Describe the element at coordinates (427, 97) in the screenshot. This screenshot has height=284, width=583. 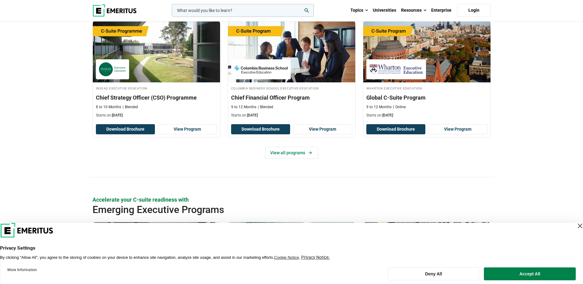
I see `h3: Global C-Suite Program` at that location.